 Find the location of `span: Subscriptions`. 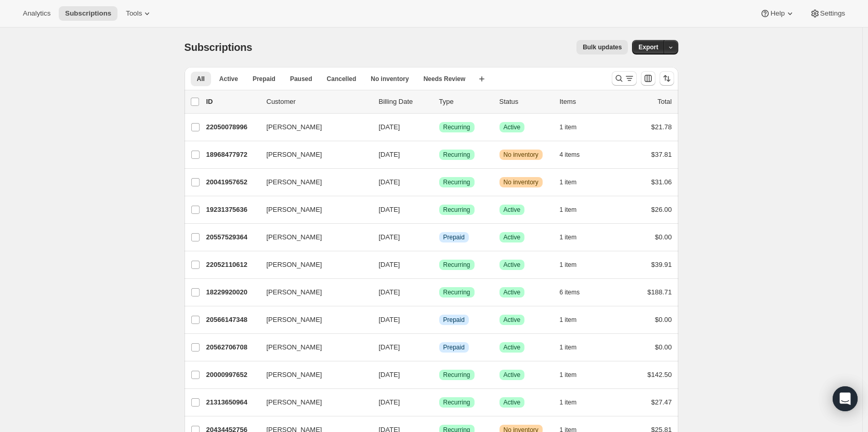

span: Subscriptions is located at coordinates (88, 14).